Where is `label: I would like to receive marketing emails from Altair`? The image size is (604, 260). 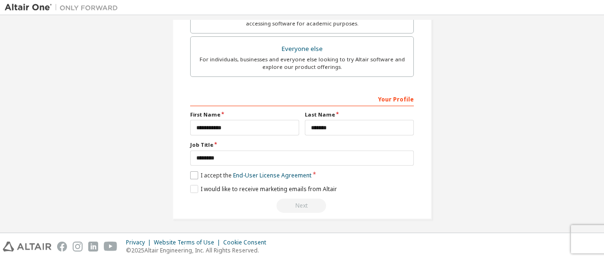
label: I would like to receive marketing emails from Altair is located at coordinates (263, 189).